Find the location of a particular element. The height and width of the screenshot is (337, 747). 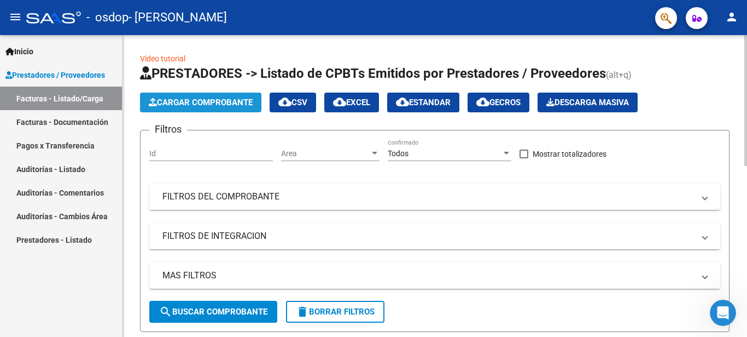

button: CSV is located at coordinates (293, 102).